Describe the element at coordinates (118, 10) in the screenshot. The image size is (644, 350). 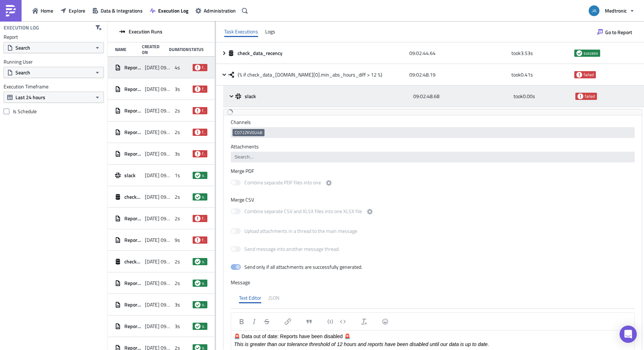
I see `button: Data & Integrations` at that location.